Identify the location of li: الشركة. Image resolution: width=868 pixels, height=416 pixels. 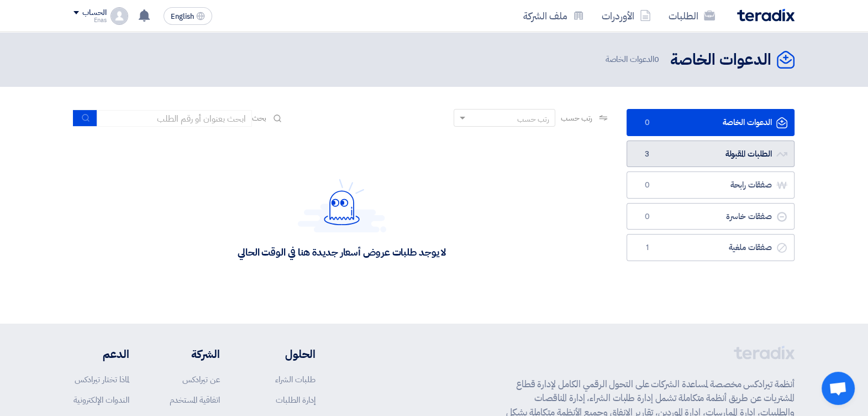
(191, 354).